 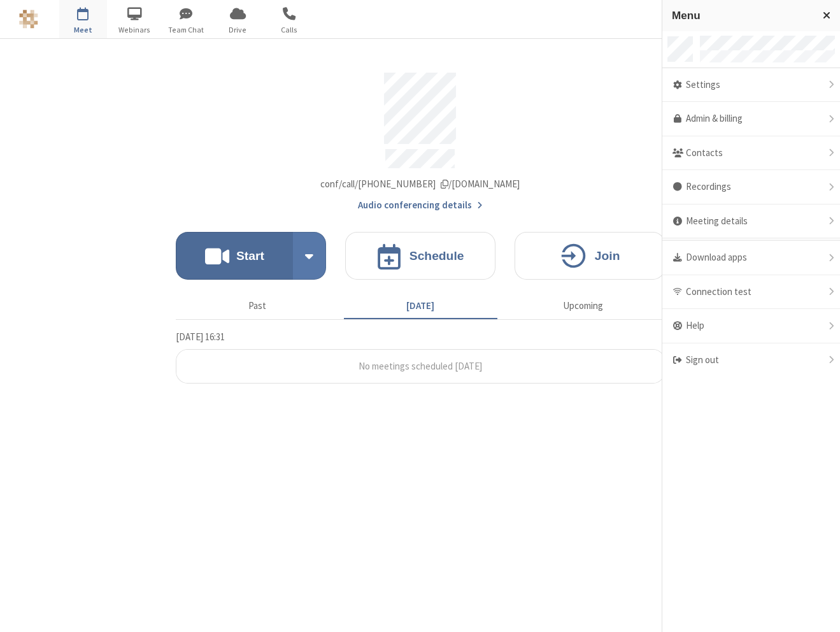 I want to click on button: Copy my meeting room linkCopy my meeting room link, so click(x=420, y=184).